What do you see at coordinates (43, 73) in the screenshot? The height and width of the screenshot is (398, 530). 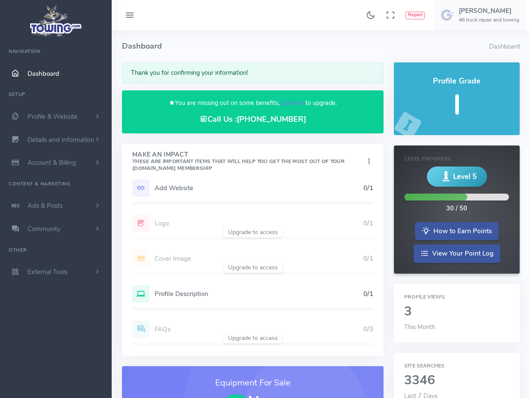 I see `span: Dashboard` at bounding box center [43, 73].